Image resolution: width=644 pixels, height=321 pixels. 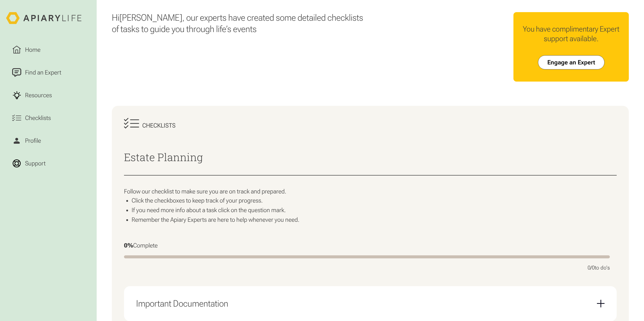 I want to click on a: Checklists, so click(x=48, y=118).